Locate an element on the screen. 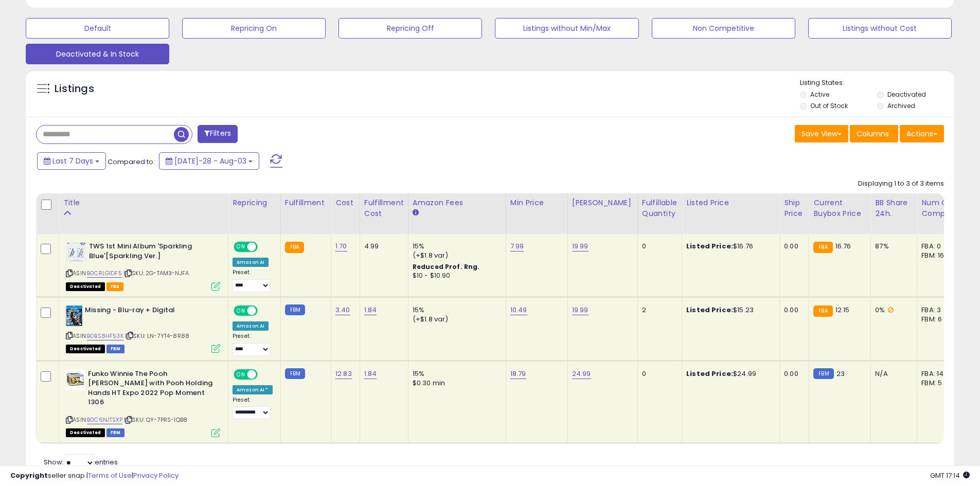 The height and width of the screenshot is (486, 980). div: $0.30 min is located at coordinates (455, 384).